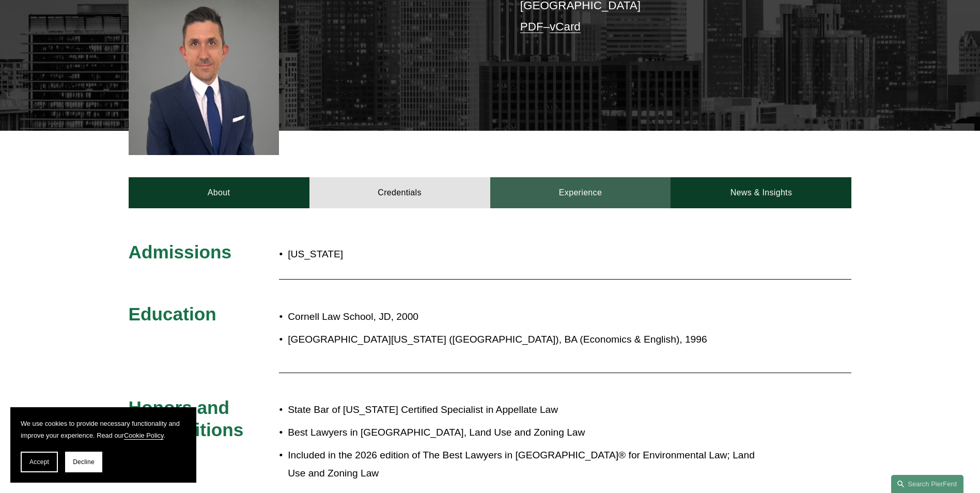  Describe the element at coordinates (400, 193) in the screenshot. I see `a: Credentials` at that location.